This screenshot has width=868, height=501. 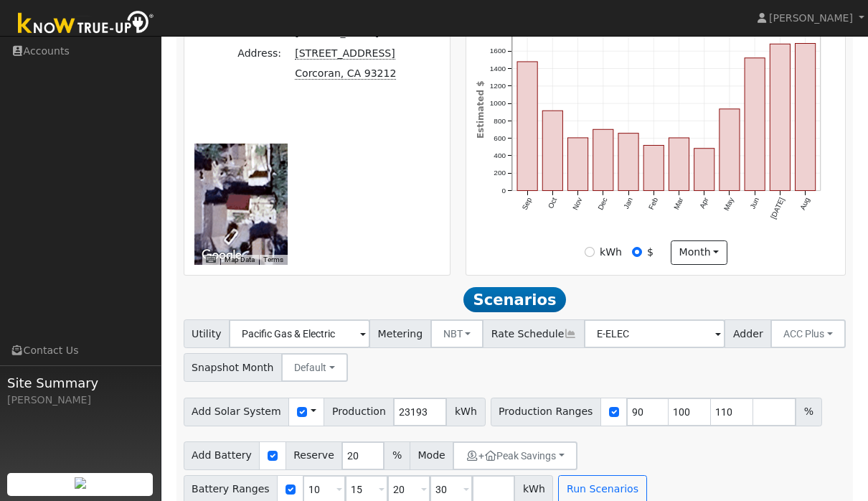 I want to click on span: kWh, so click(x=465, y=411).